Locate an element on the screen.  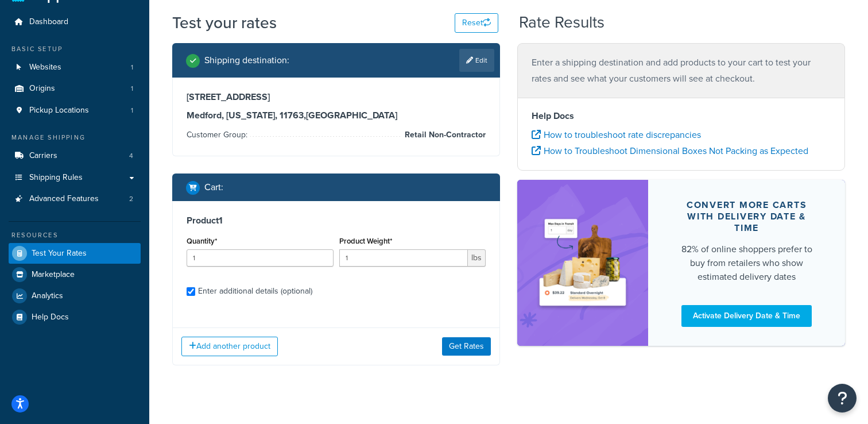
span: 2 is located at coordinates (131, 199).